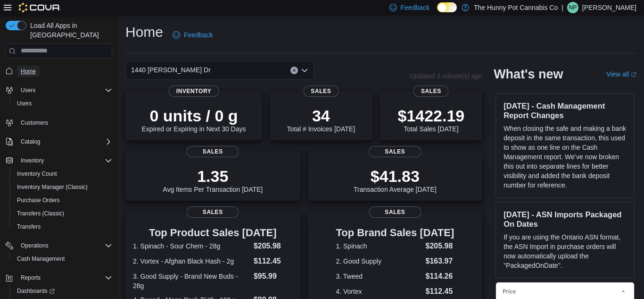  Describe the element at coordinates (144, 32) in the screenshot. I see `h1: Home` at that location.